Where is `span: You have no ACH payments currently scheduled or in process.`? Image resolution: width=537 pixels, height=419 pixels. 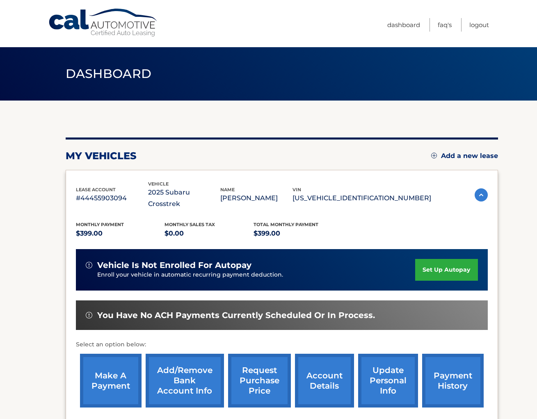
span: You have no ACH payments currently scheduled or in process. is located at coordinates (236, 315).